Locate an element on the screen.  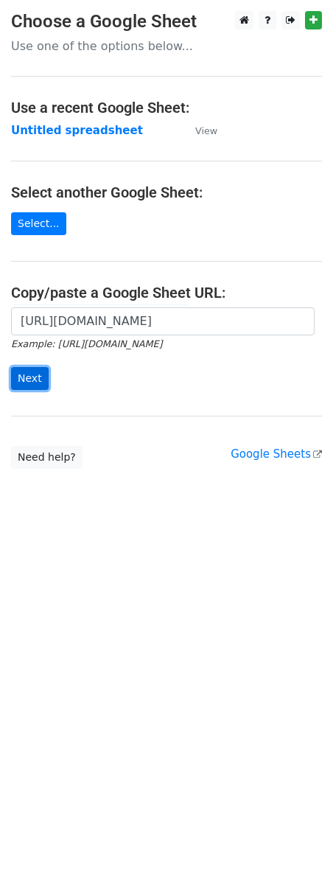
a: Need help? is located at coordinates (46, 457).